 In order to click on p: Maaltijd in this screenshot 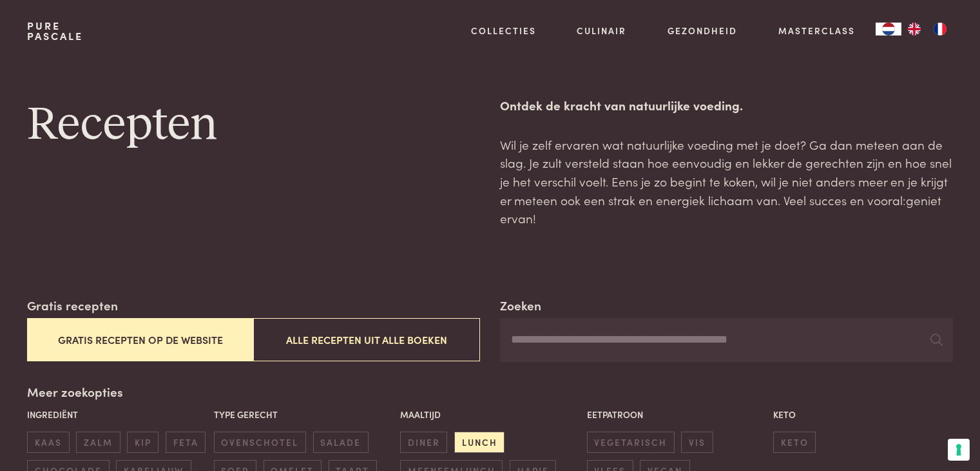, I will do `click(490, 414)`.